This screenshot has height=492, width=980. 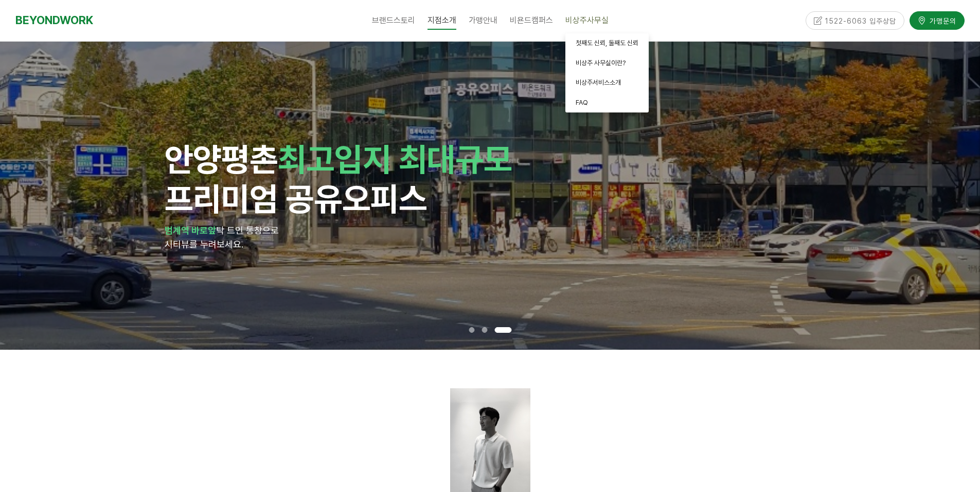 What do you see at coordinates (937, 19) in the screenshot?
I see `a: 가맹문의` at bounding box center [937, 19].